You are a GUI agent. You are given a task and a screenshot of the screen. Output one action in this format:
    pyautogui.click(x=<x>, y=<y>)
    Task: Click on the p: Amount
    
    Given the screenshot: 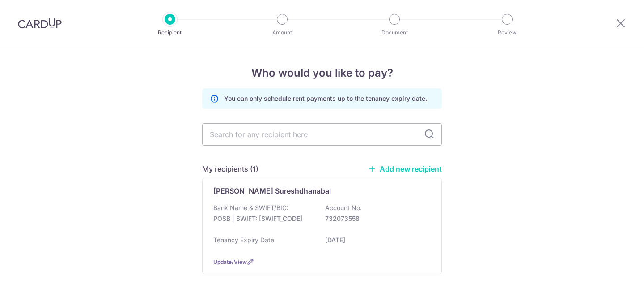 What is the action you would take?
    pyautogui.click(x=282, y=33)
    